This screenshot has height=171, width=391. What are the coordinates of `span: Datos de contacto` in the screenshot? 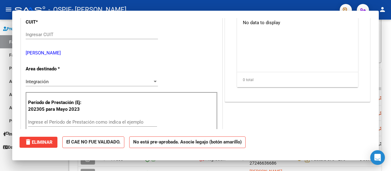 It's located at (23, 147).